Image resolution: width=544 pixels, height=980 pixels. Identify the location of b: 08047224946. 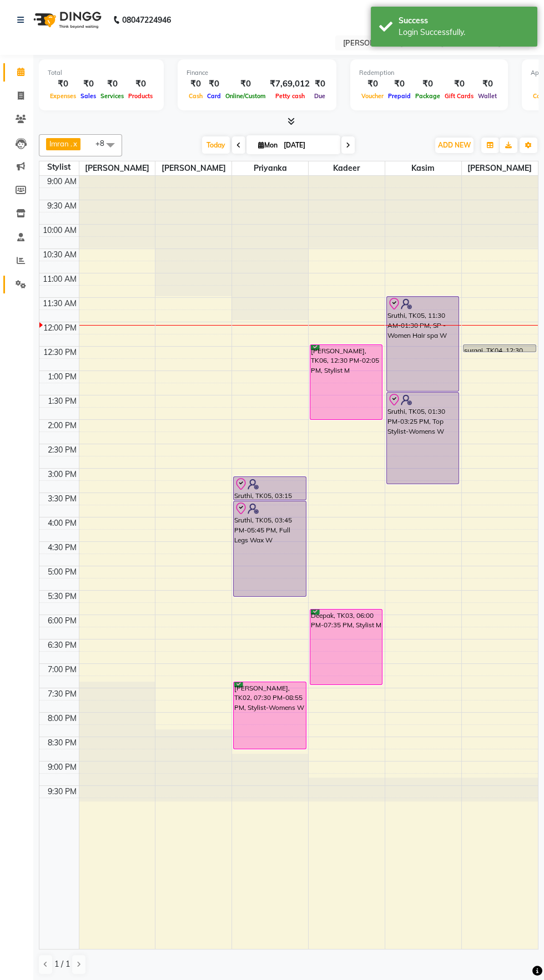
(147, 20).